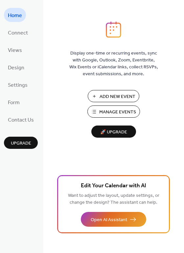  Describe the element at coordinates (18, 85) in the screenshot. I see `a: Settings` at that location.